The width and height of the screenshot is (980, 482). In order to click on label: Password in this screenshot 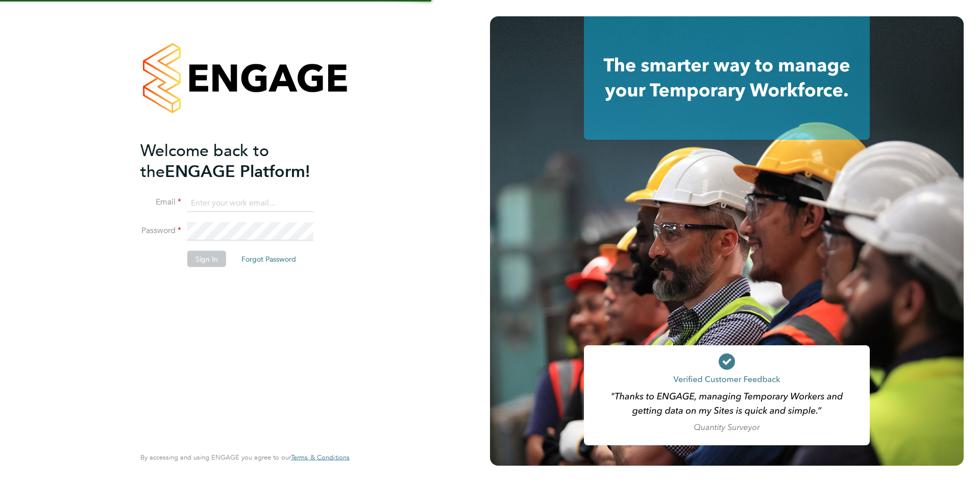, I will do `click(160, 231)`.